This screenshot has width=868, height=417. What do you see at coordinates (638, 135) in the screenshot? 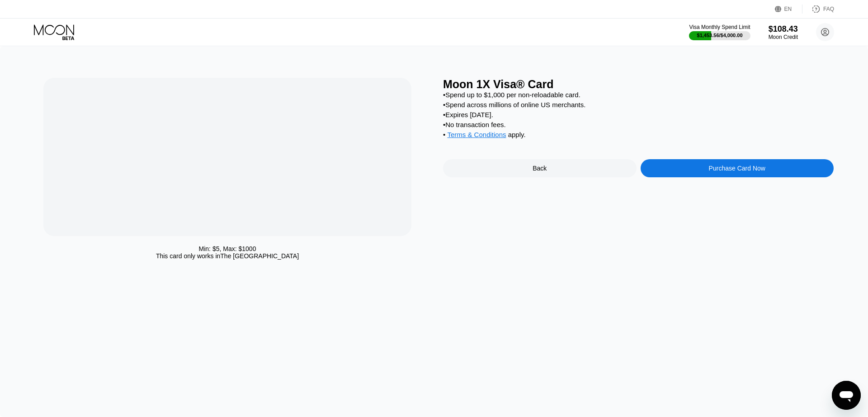
I see `div: • apply .` at bounding box center [638, 135].